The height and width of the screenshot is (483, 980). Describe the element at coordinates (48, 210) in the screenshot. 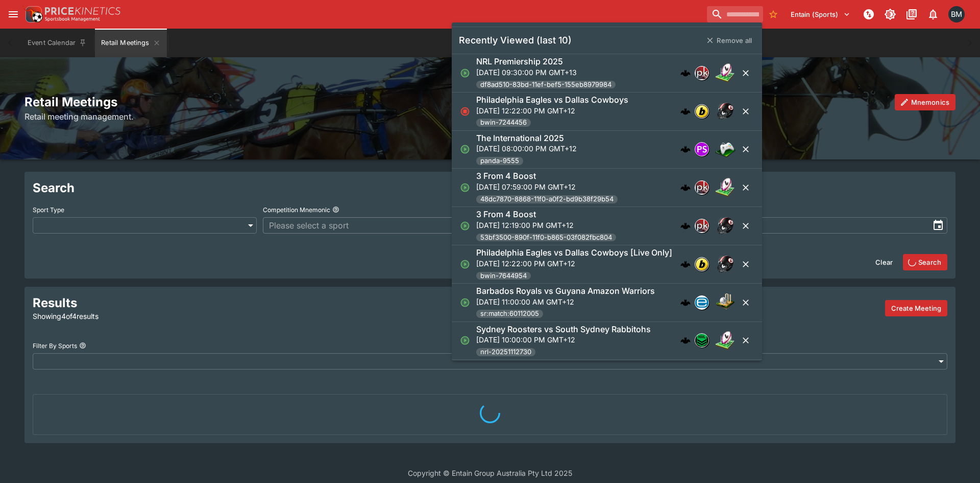

I see `p: Sport Type` at that location.